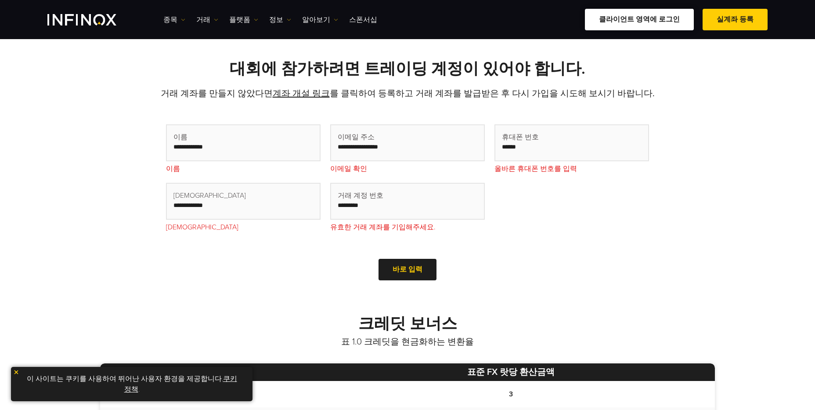 The height and width of the screenshot is (410, 815). Describe the element at coordinates (361, 196) in the screenshot. I see `span: 거래 계정 번호` at that location.